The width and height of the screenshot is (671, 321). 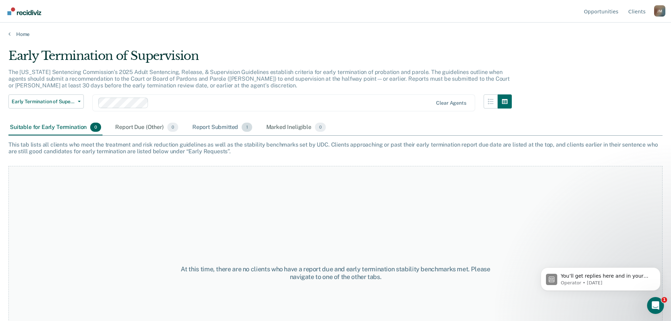 I want to click on img: Profile image for Operator, so click(x=21, y=27).